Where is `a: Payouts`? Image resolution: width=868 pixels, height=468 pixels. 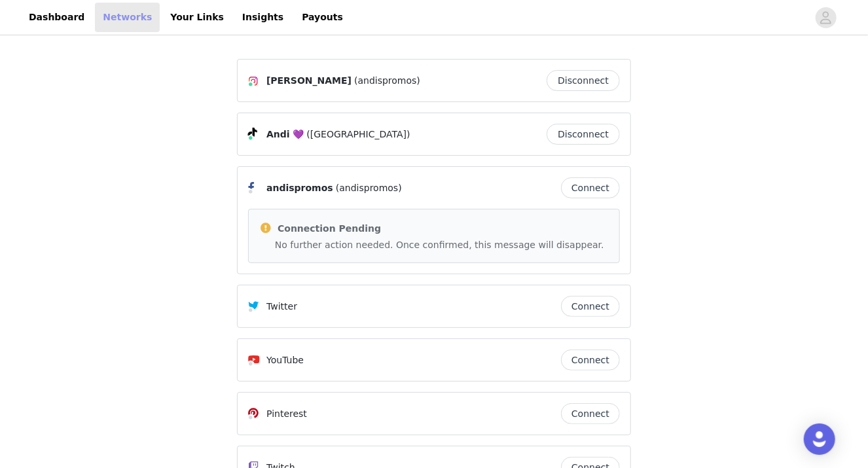
a: Payouts is located at coordinates (322, 17).